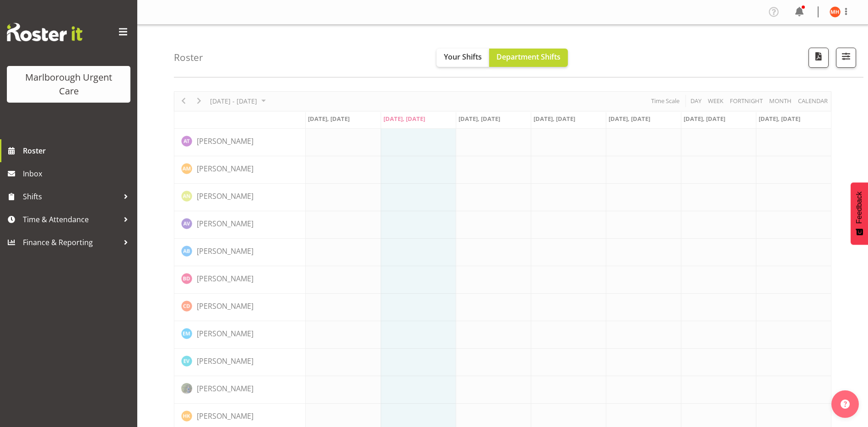  I want to click on span: Inbox, so click(78, 174).